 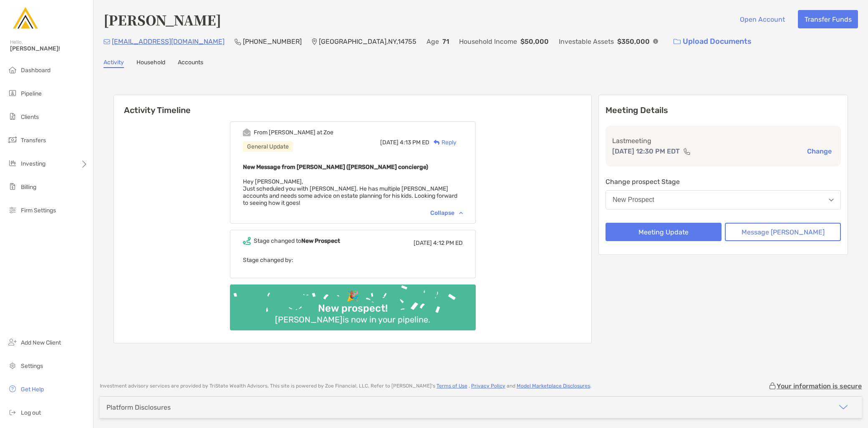 I want to click on span: Billing, so click(x=28, y=187).